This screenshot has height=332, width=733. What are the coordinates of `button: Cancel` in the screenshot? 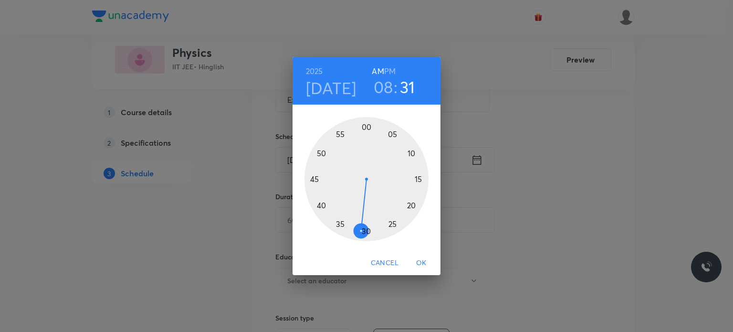 It's located at (385, 263).